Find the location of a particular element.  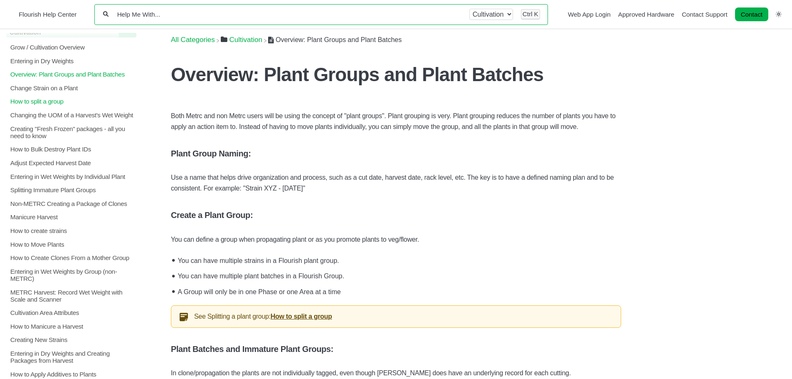

a: Grow / Cultivation Overview is located at coordinates (71, 47).